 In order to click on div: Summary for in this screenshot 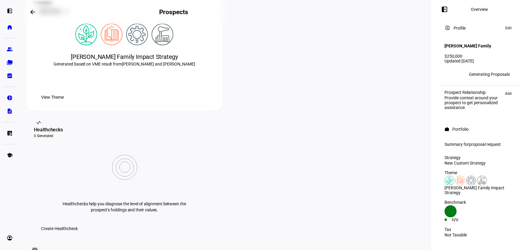, I will do `click(479, 145)`.